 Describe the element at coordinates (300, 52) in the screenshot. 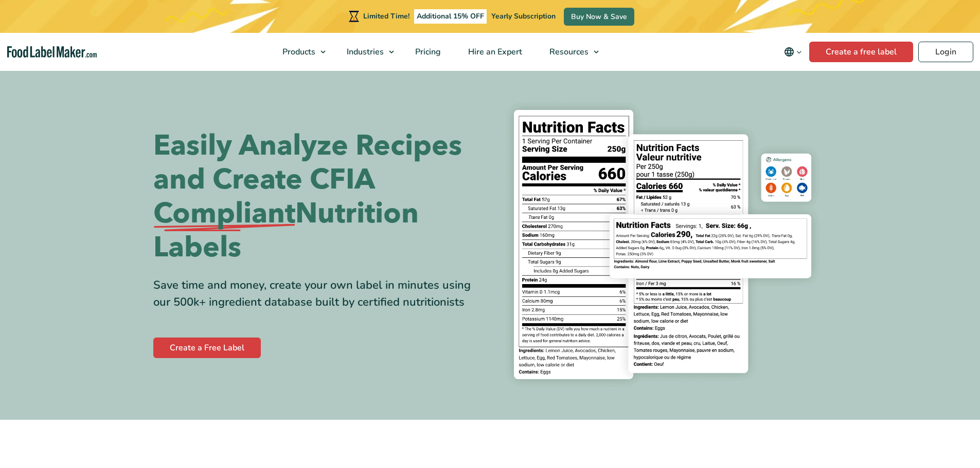

I see `a: Products` at that location.